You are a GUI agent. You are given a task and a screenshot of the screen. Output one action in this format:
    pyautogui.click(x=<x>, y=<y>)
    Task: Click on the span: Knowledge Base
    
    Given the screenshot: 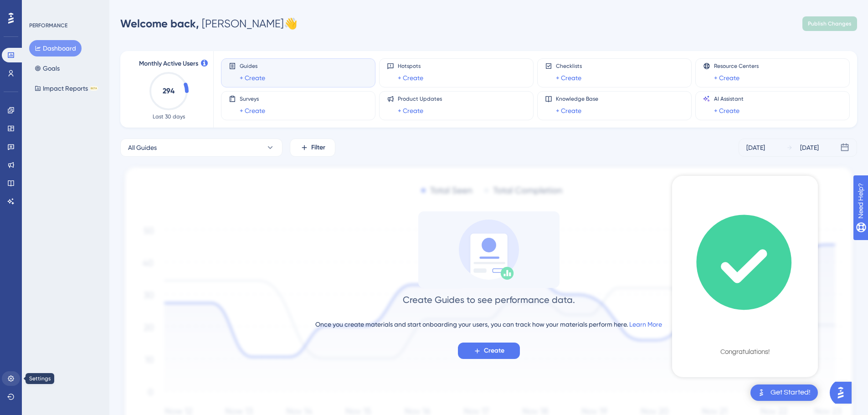 What is the action you would take?
    pyautogui.click(x=577, y=99)
    